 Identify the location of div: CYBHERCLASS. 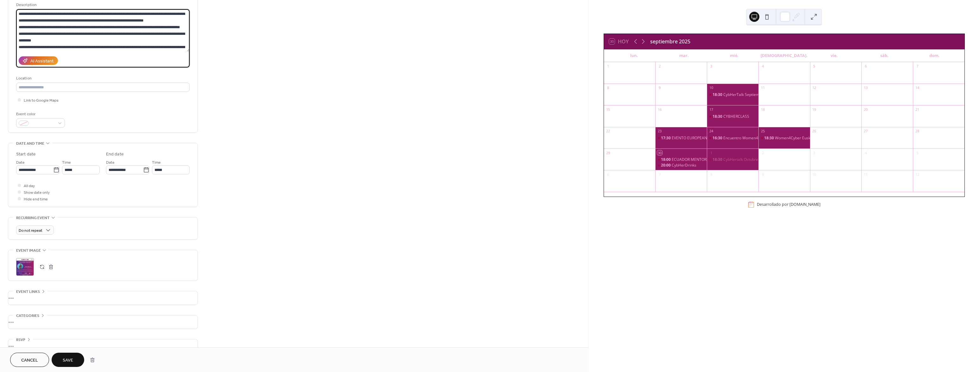
(733, 117).